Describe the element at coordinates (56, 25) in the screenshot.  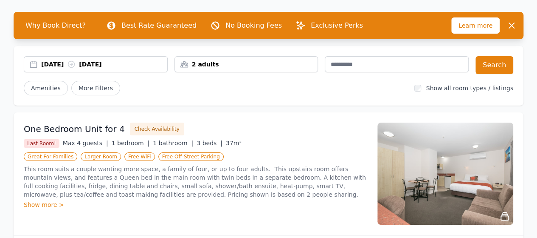
I see `span: Why Book Direct?` at that location.